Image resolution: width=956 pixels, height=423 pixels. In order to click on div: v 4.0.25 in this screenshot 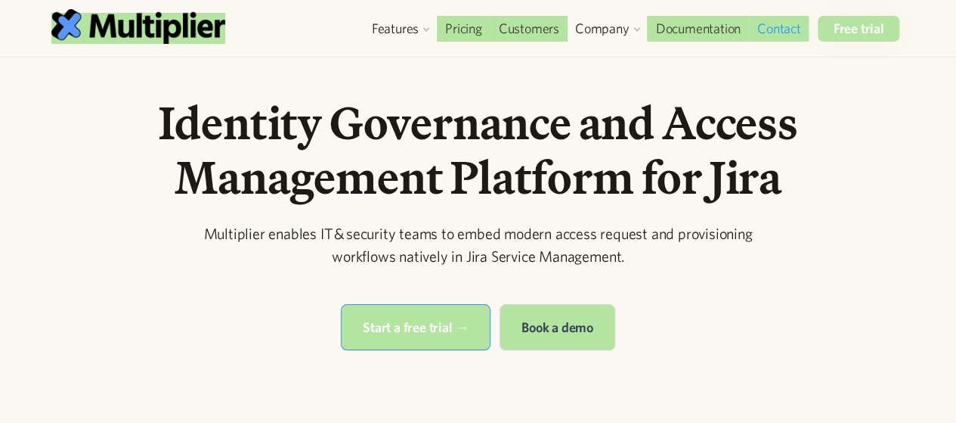, I will do `click(58, 30)`.